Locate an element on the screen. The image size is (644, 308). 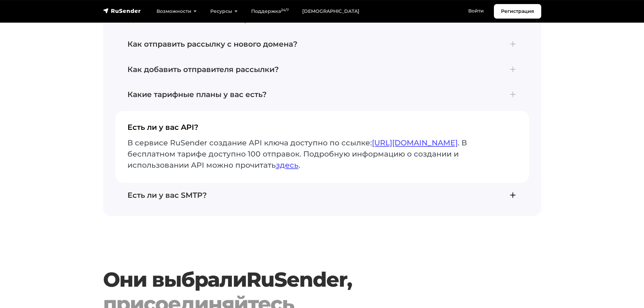
h4: Как отправить рассылку с нового домена? is located at coordinates (322, 44).